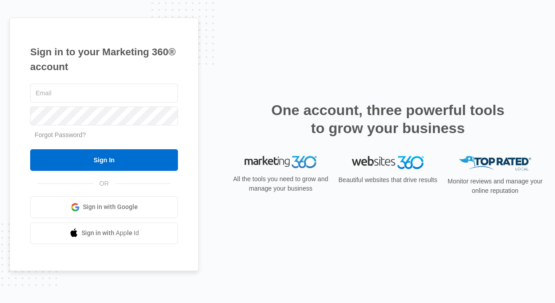 The height and width of the screenshot is (303, 555). Describe the element at coordinates (104, 59) in the screenshot. I see `h1: Sign in to your Marketing 360® account` at that location.